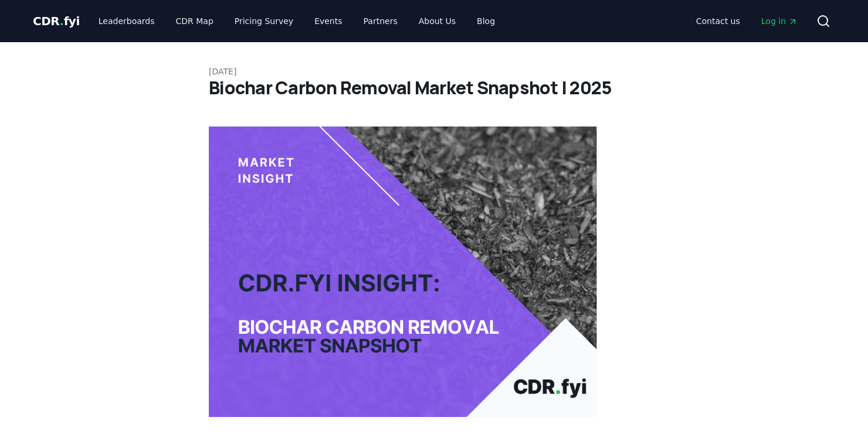 The image size is (868, 434). I want to click on img: blog post image, so click(403, 272).